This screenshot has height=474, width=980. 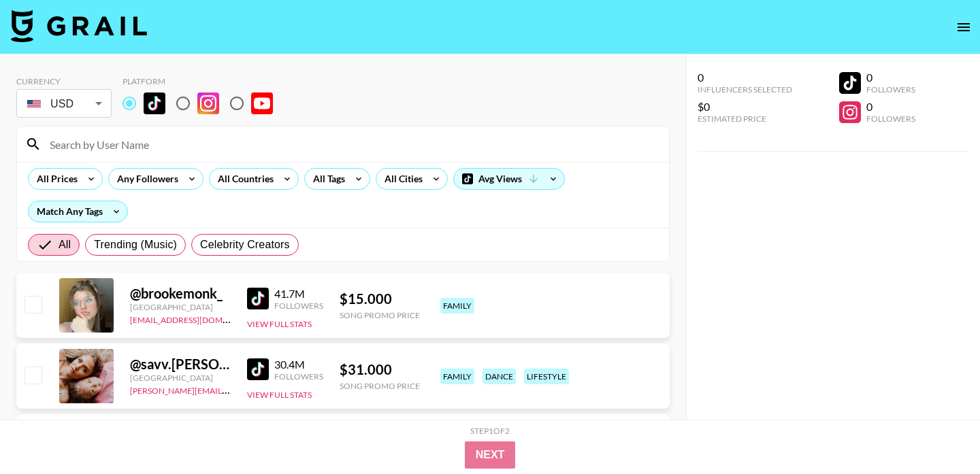 I want to click on div: All Cities, so click(x=401, y=179).